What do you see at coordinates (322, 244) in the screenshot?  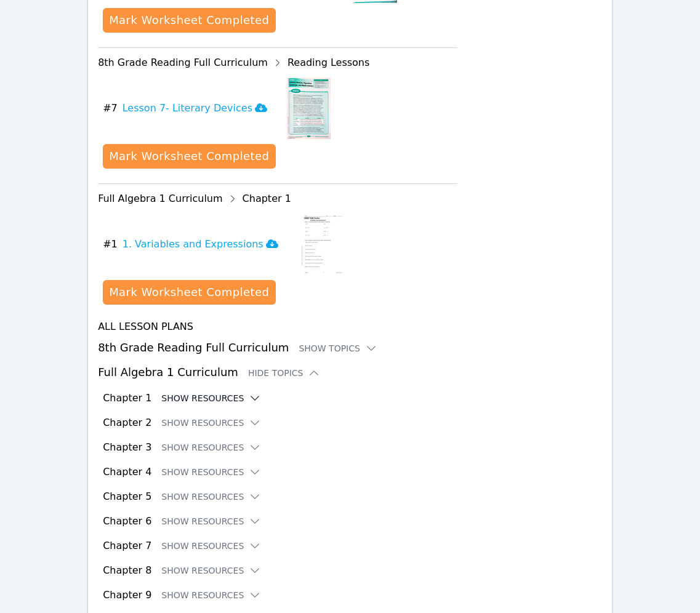 I see `img: 1. Variables and Expressions` at bounding box center [322, 244].